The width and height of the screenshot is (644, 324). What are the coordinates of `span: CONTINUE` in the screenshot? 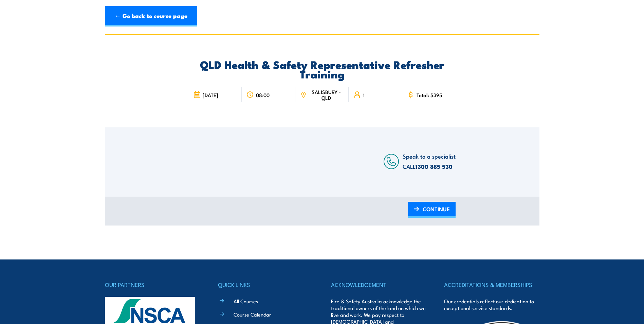 It's located at (436, 209).